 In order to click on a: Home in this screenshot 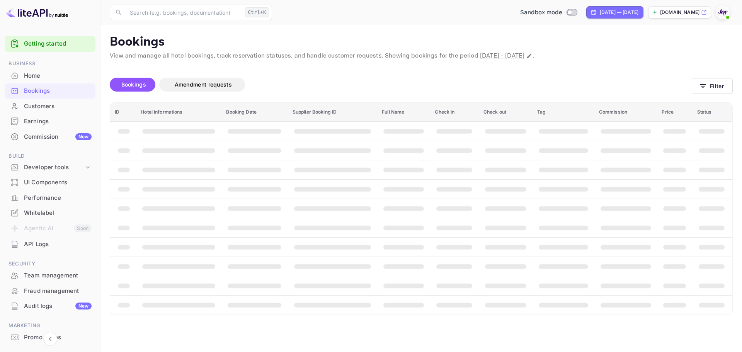, I will do `click(50, 75)`.